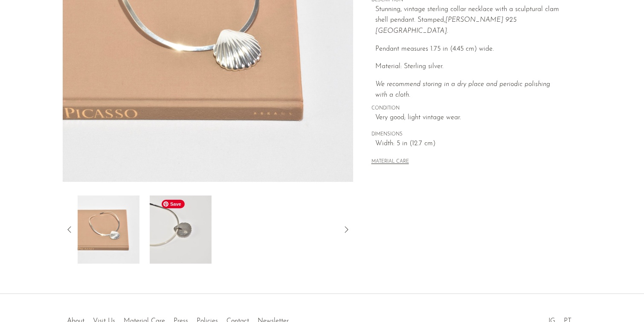 The height and width of the screenshot is (322, 644). Describe the element at coordinates (173, 204) in the screenshot. I see `span: Save` at that location.